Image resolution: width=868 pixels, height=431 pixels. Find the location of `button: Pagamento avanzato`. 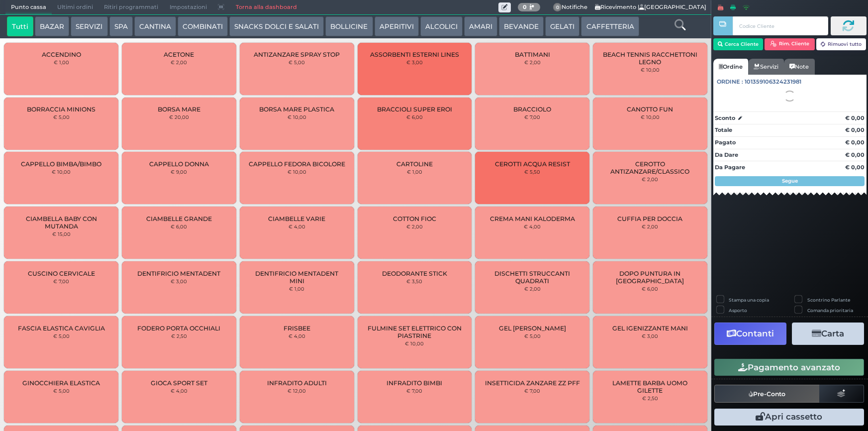

button: Pagamento avanzato is located at coordinates (789, 368).